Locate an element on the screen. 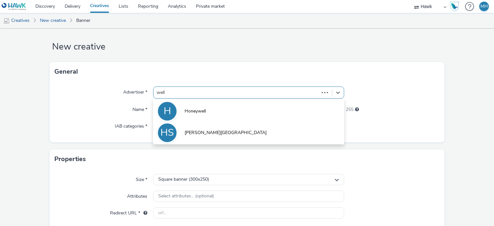 The image size is (494, 226). div: URL will be used as a validation URL with some SSPs and it will be the redirection URL of your cr... is located at coordinates (144, 213).